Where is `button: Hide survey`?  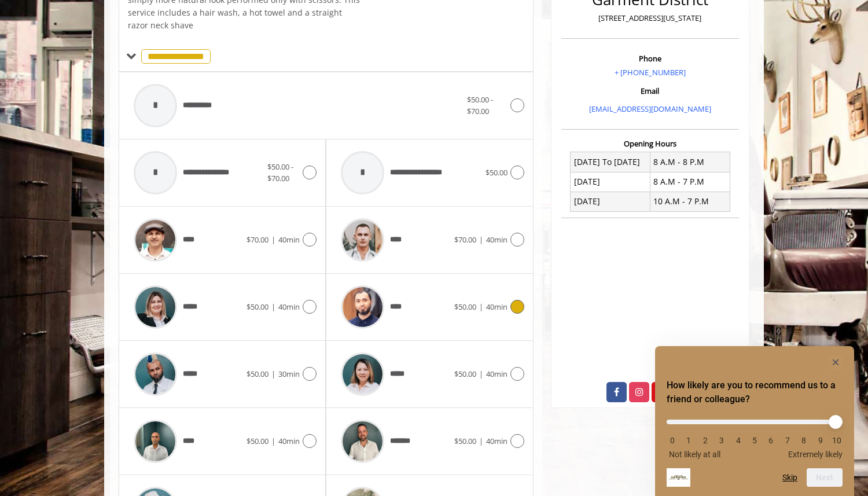
button: Hide survey is located at coordinates (835, 363).